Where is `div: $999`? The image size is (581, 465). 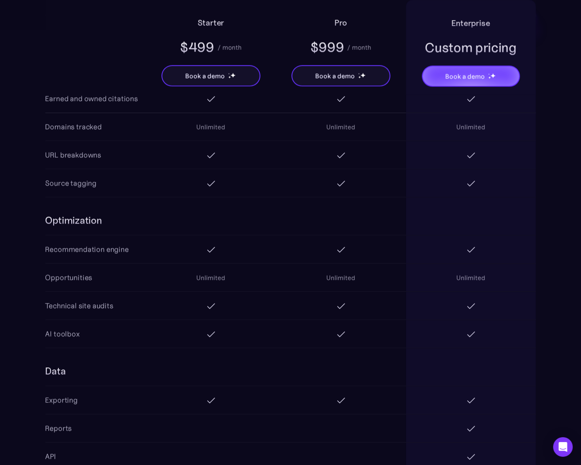
div: $999 is located at coordinates (327, 47).